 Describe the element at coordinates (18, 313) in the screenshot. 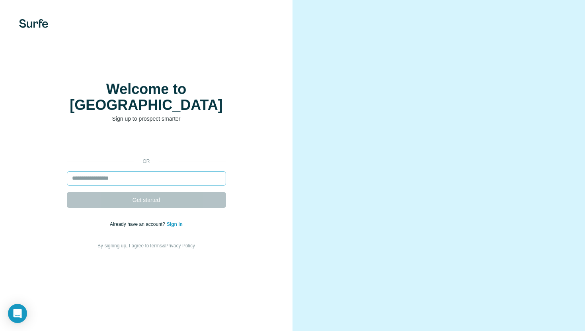

I see `div: Open Intercom Messenger` at that location.